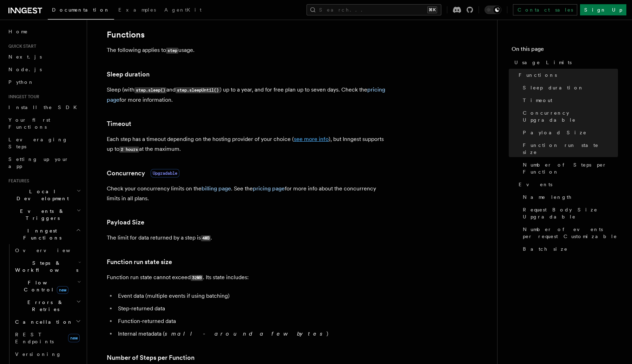 Image resolution: width=632 pixels, height=364 pixels. Describe the element at coordinates (47, 251) in the screenshot. I see `a: Overview` at that location.